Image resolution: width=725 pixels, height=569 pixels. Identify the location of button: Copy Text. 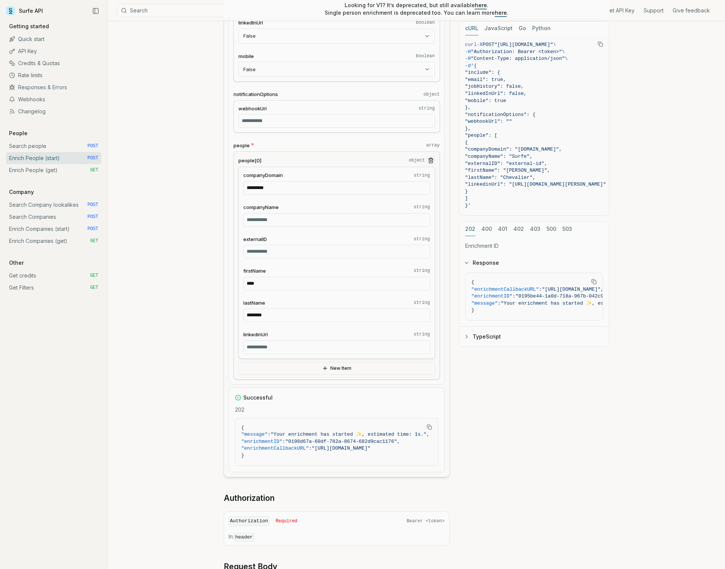
(594, 282).